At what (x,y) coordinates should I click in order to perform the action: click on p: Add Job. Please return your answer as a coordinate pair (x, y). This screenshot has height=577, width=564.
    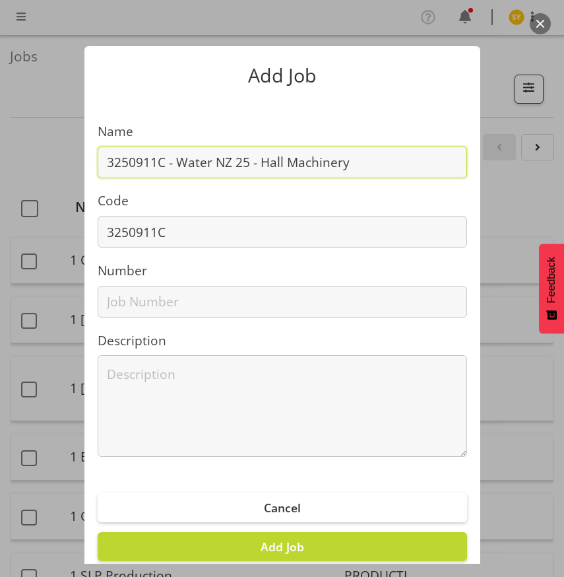
    Looking at the image, I should click on (282, 75).